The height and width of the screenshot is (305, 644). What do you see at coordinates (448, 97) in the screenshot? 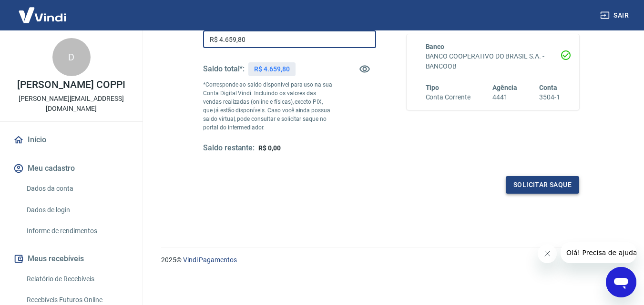
I see `h6: Conta Corrente` at bounding box center [448, 97].